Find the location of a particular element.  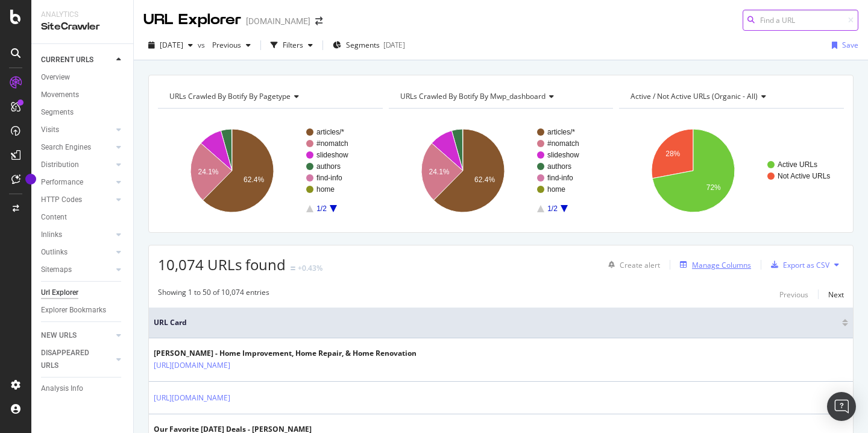

span: URLs Crawled By Botify By pagetype is located at coordinates (229, 96).